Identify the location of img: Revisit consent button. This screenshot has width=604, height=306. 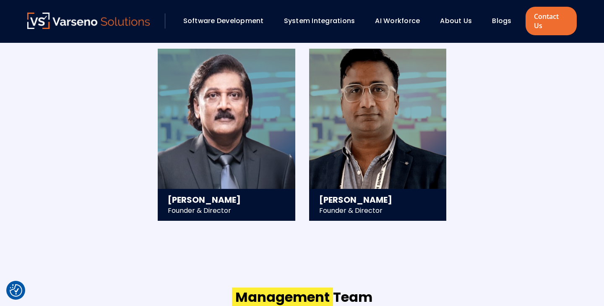
(16, 290).